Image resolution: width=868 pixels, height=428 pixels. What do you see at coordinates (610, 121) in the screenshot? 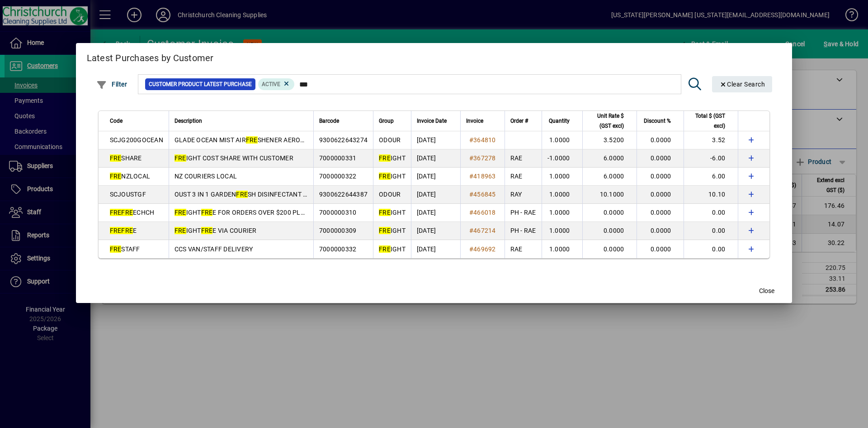
I see `div: Unit Rate $ (GST excl)` at bounding box center [610, 121].